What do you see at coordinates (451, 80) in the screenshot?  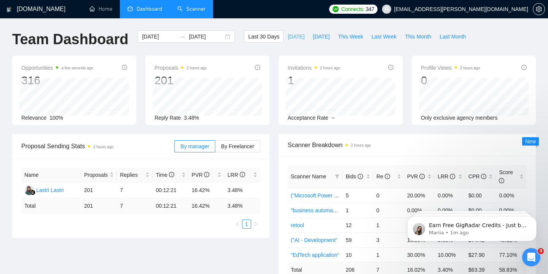 I see `div: 0` at bounding box center [451, 80].